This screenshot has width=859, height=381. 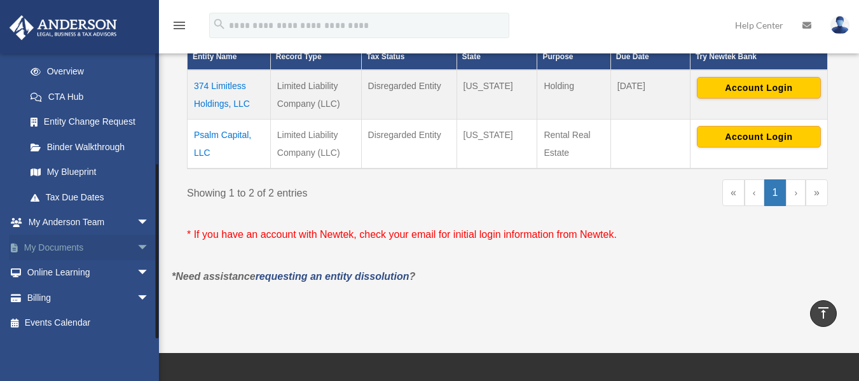 What do you see at coordinates (574, 95) in the screenshot?
I see `td: Holding` at bounding box center [574, 95].